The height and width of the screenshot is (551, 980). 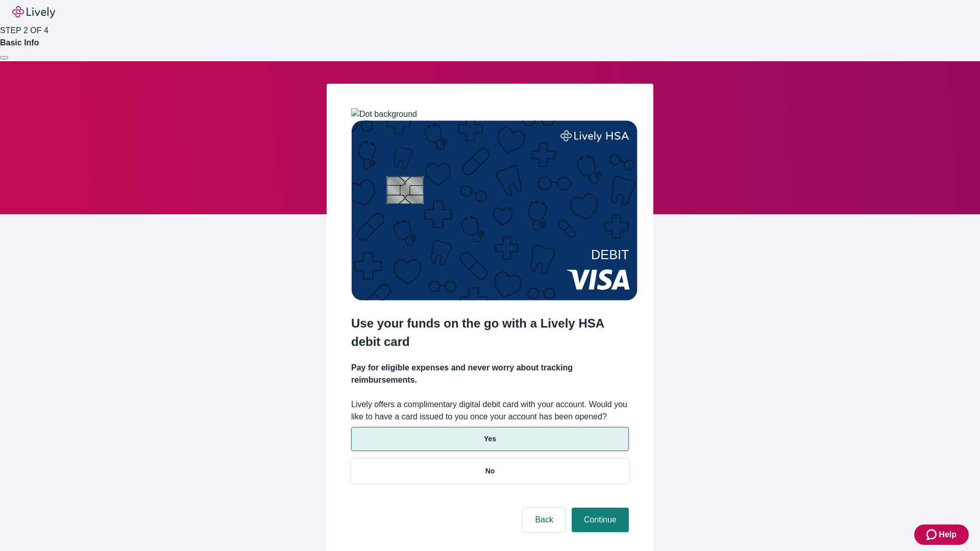 I want to click on h4: Pay for eligible expenses and never worry about tracking reimbursements., so click(x=490, y=374).